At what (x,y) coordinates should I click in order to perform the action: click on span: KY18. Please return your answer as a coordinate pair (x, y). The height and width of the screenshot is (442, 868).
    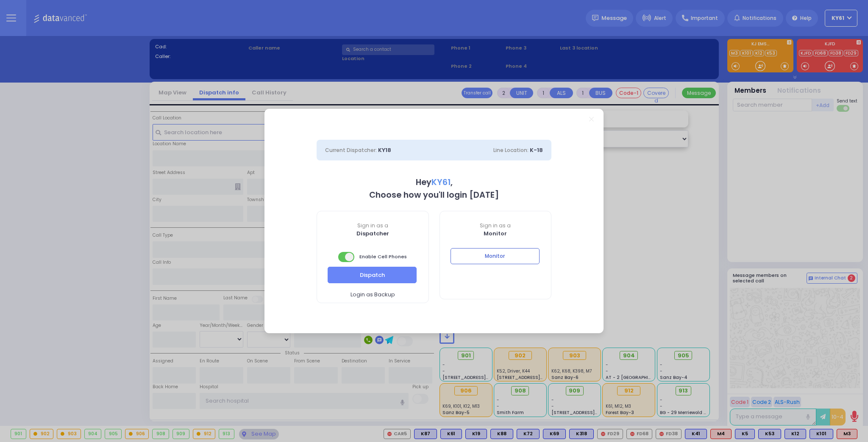
    Looking at the image, I should click on (384, 150).